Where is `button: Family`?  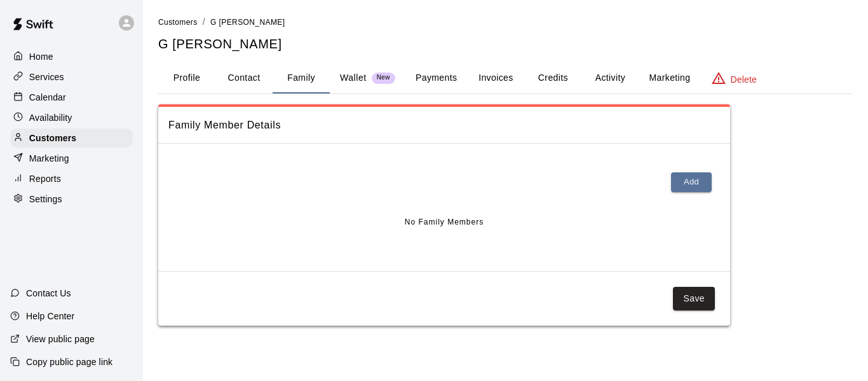 button: Family is located at coordinates (302, 79).